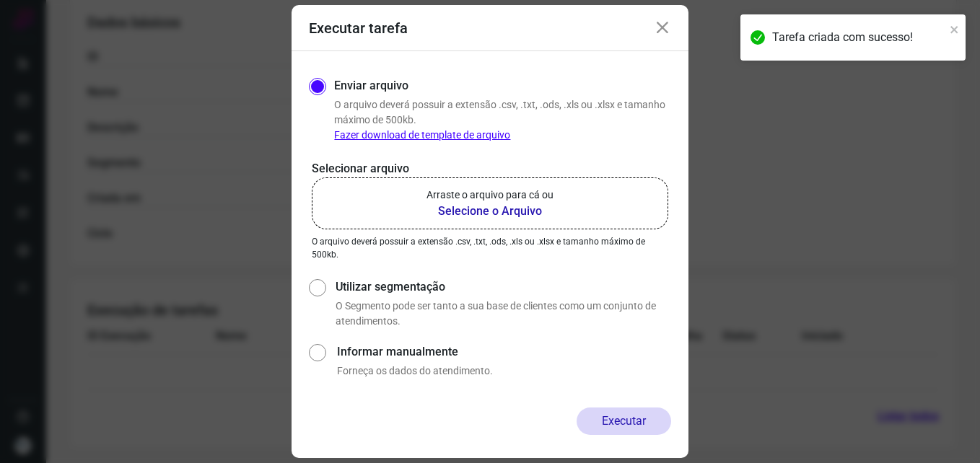  I want to click on label: Utilizar segmentação, so click(503, 287).